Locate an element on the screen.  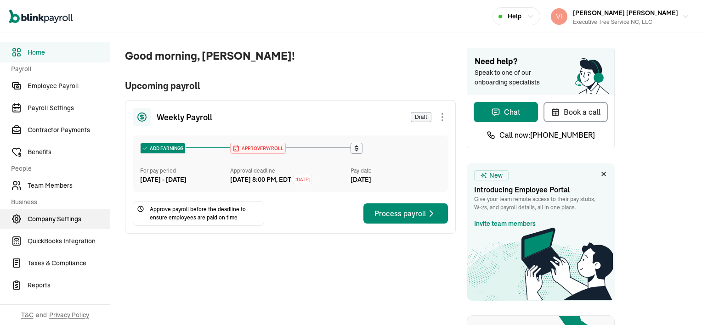
span: Employee Payroll is located at coordinates (68, 86).